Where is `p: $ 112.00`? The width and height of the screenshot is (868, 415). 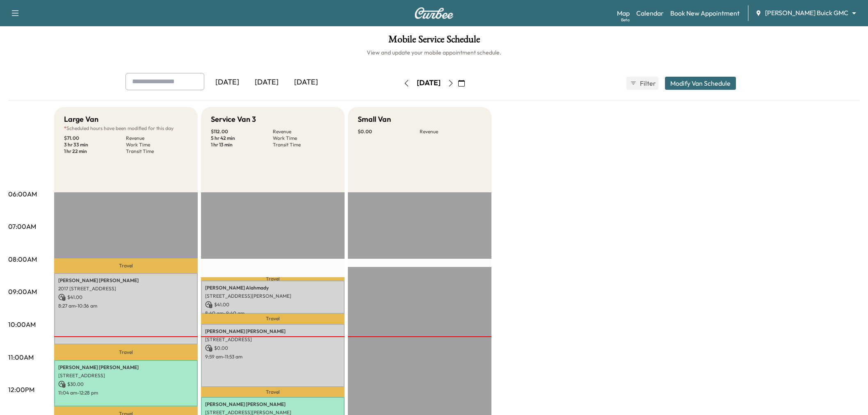 p: $ 112.00 is located at coordinates (242, 131).